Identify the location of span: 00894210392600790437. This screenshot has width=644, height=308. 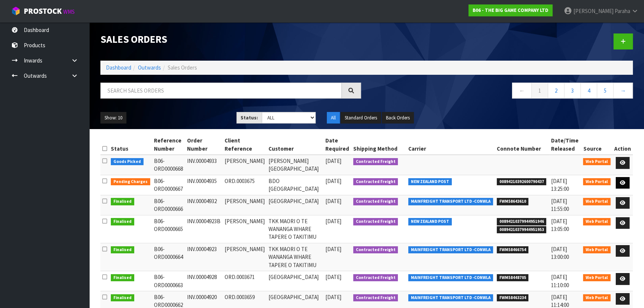
(522, 182).